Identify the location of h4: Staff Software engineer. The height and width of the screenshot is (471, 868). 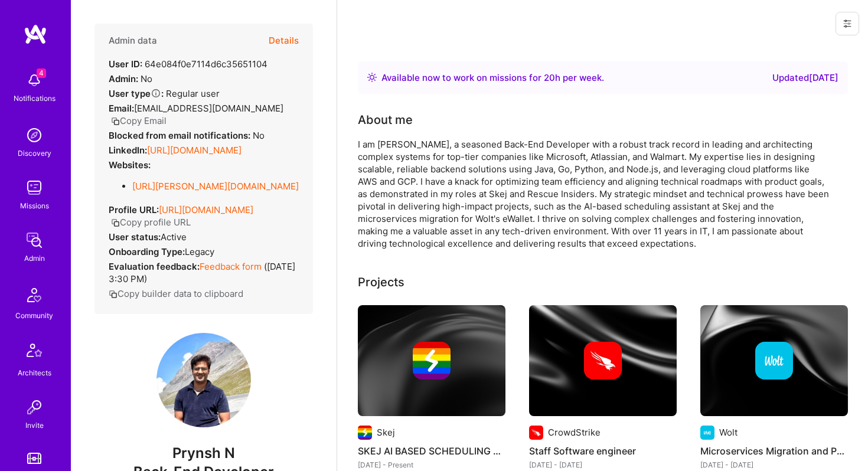
(603, 451).